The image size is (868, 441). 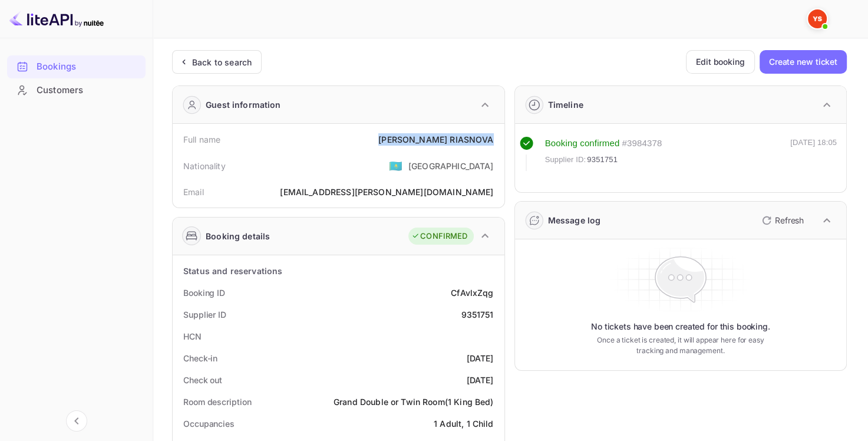 What do you see at coordinates (203, 380) in the screenshot?
I see `div: Check out` at bounding box center [203, 380].